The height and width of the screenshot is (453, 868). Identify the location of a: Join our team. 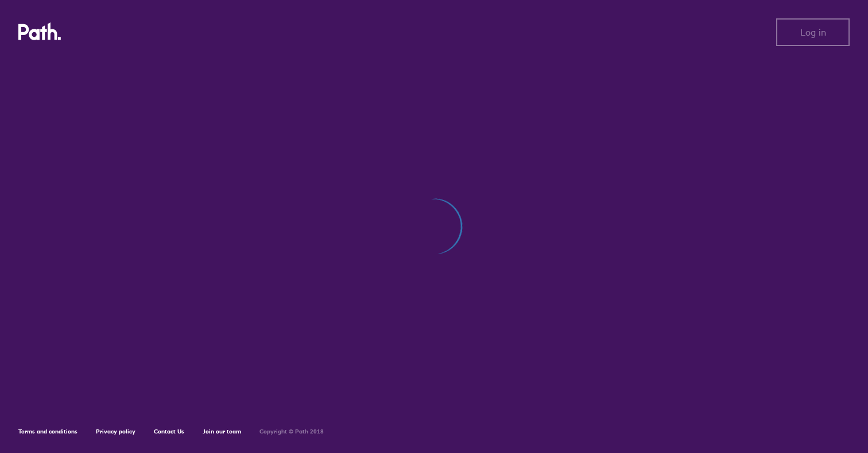
(222, 431).